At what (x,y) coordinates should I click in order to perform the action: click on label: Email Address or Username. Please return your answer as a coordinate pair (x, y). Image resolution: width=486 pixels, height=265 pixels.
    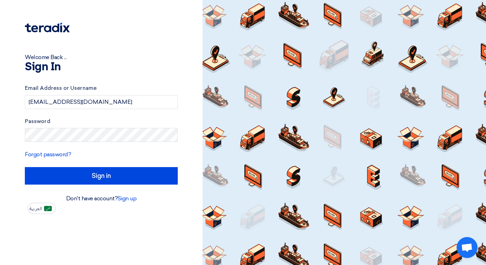
    Looking at the image, I should click on (101, 88).